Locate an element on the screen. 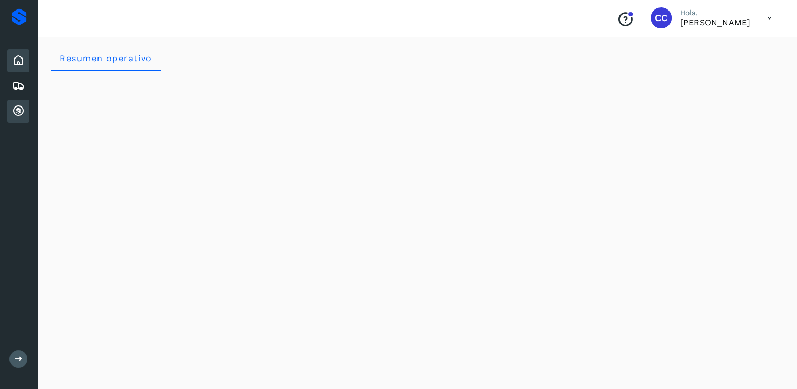 This screenshot has height=389, width=797. p: Carlos Cardiel Castro is located at coordinates (715, 22).